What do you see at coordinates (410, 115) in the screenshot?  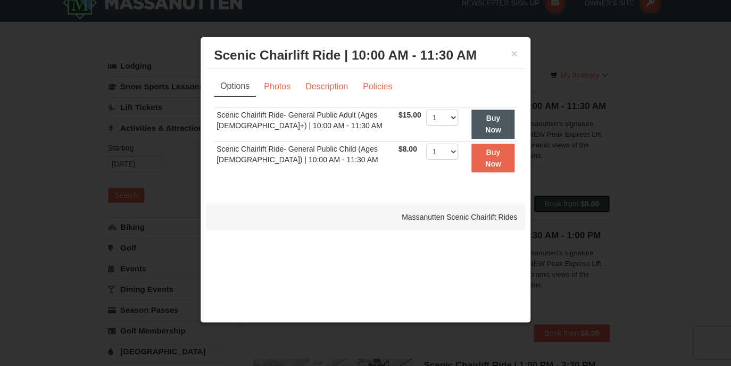 I see `span: $15.00` at bounding box center [410, 115].